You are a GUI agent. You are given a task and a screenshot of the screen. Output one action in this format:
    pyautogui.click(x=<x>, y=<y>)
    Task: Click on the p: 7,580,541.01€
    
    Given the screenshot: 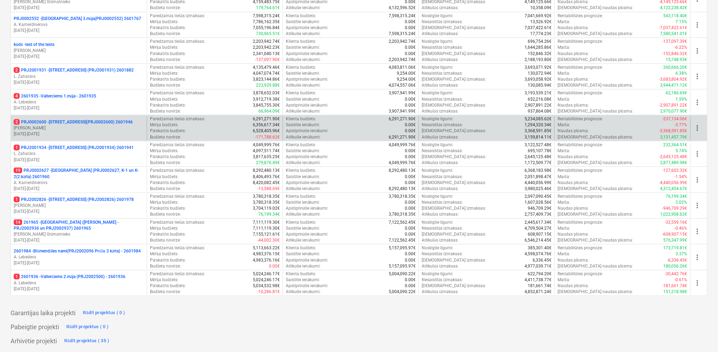 What is the action you would take?
    pyautogui.click(x=674, y=34)
    